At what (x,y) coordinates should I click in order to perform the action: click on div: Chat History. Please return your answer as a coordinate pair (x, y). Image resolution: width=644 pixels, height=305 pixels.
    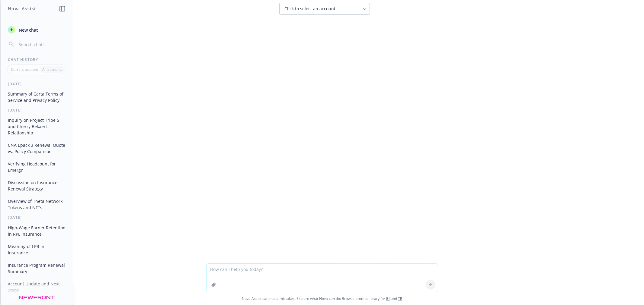
    Looking at the image, I should click on (37, 59).